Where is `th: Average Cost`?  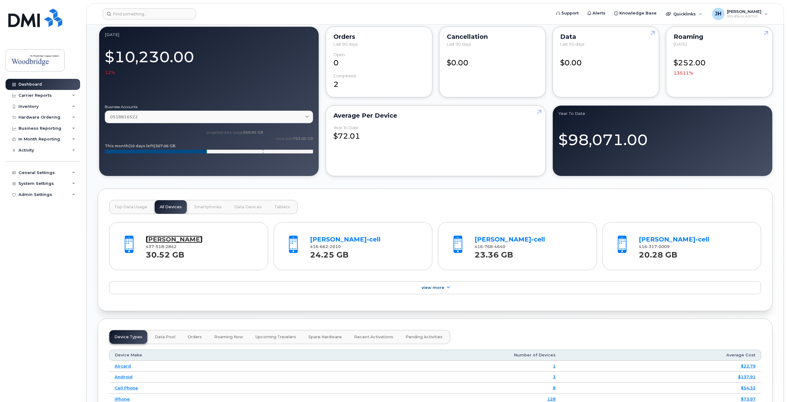 th: Average Cost is located at coordinates (661, 355).